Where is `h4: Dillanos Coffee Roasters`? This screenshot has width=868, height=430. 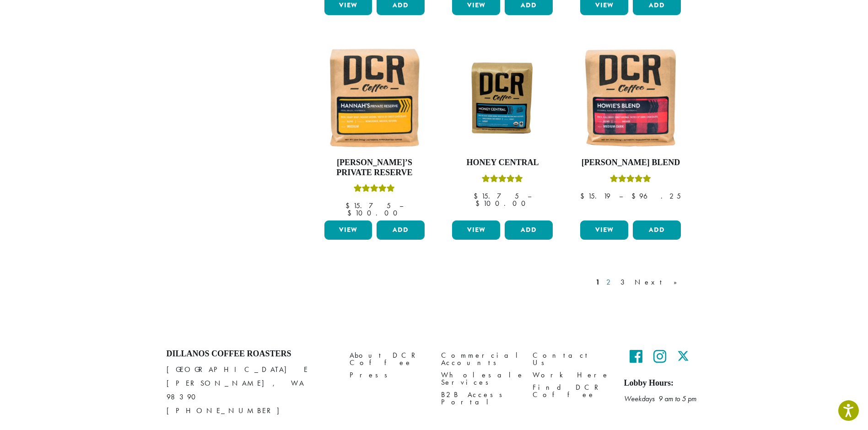 h4: Dillanos Coffee Roasters is located at coordinates (251, 354).